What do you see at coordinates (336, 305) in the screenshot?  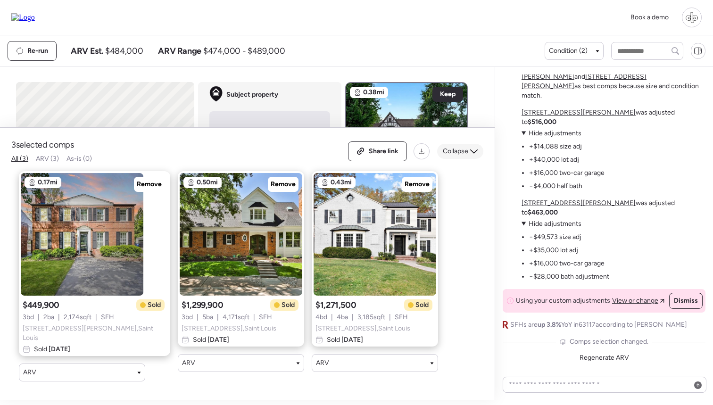 I see `span: $1,271,500` at bounding box center [336, 305].